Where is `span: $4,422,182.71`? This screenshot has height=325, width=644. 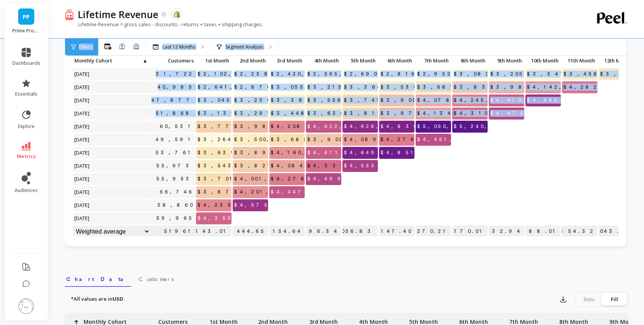
span: $4,422,182.71 is located at coordinates (345, 126).